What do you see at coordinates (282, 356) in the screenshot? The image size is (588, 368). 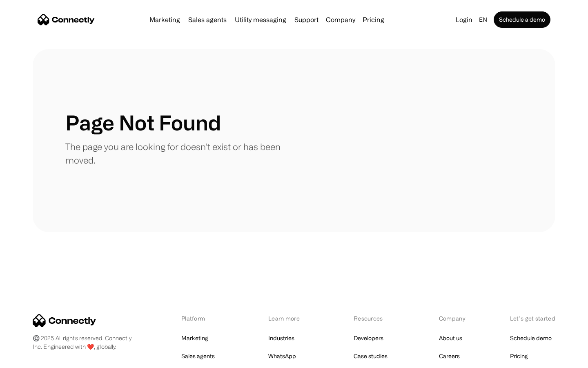 I see `a: WhatsApp` at bounding box center [282, 356].